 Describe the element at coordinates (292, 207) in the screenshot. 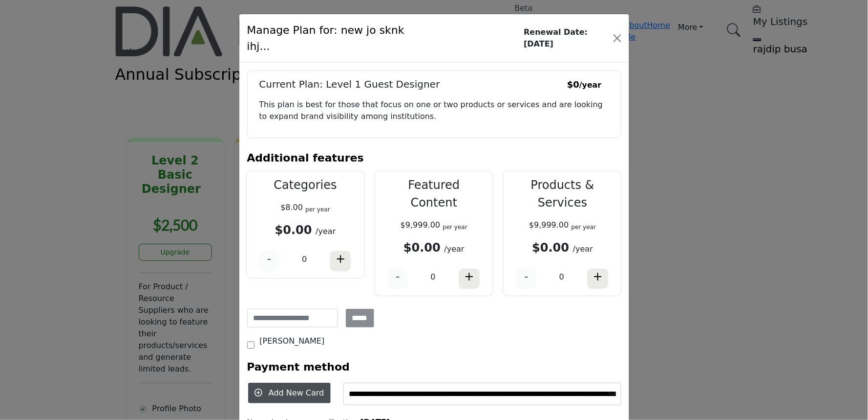

I see `span: $8.00` at that location.